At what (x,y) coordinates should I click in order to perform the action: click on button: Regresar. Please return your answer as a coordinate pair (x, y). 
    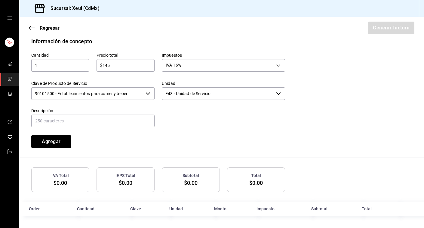
    Looking at the image, I should click on (44, 28).